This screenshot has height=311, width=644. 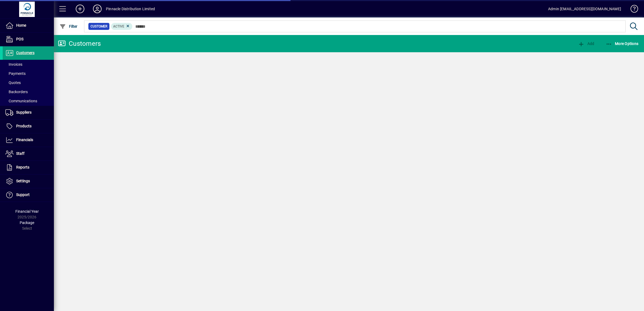 I want to click on span: Support, so click(x=23, y=195).